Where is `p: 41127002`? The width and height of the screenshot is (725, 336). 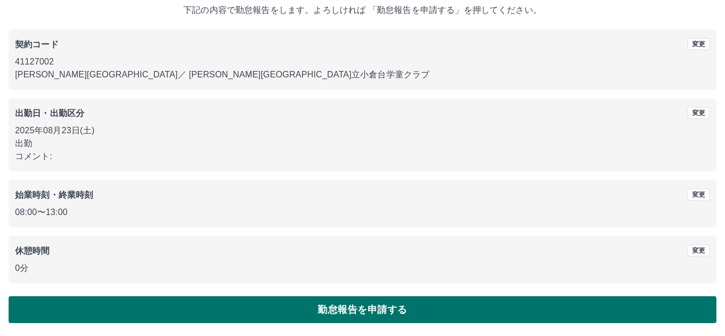
p: 41127002 is located at coordinates (362, 62).